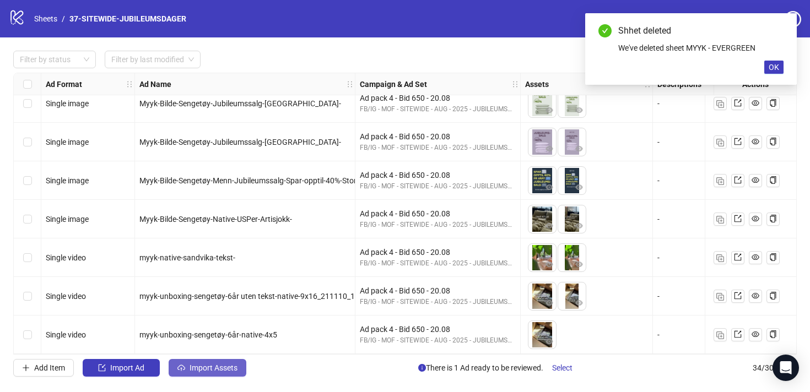 This screenshot has height=392, width=810. I want to click on span: Myyk-Bilde-Sengetøy-Native-USPer-Artisjokk-, so click(216, 219).